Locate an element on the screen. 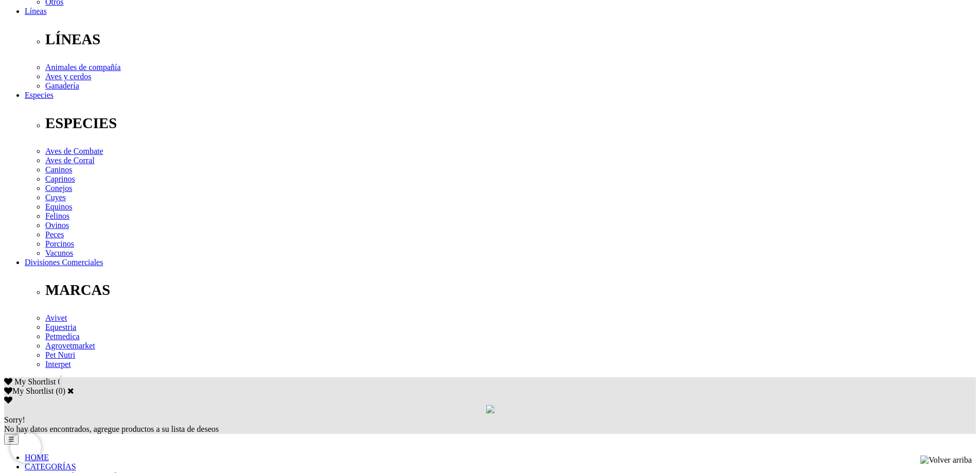 Image resolution: width=980 pixels, height=473 pixels. span: Caninos is located at coordinates (59, 169).